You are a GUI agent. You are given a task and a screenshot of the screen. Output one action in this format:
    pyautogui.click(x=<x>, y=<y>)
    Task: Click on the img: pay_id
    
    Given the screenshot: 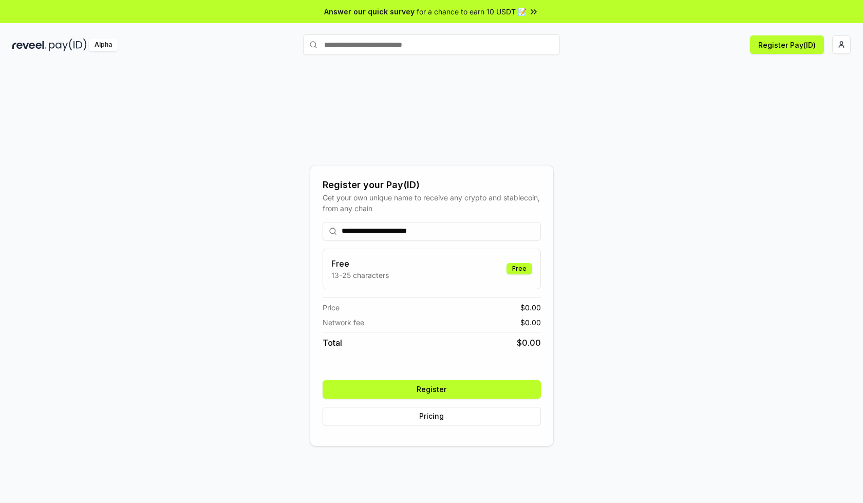 What is the action you would take?
    pyautogui.click(x=68, y=45)
    